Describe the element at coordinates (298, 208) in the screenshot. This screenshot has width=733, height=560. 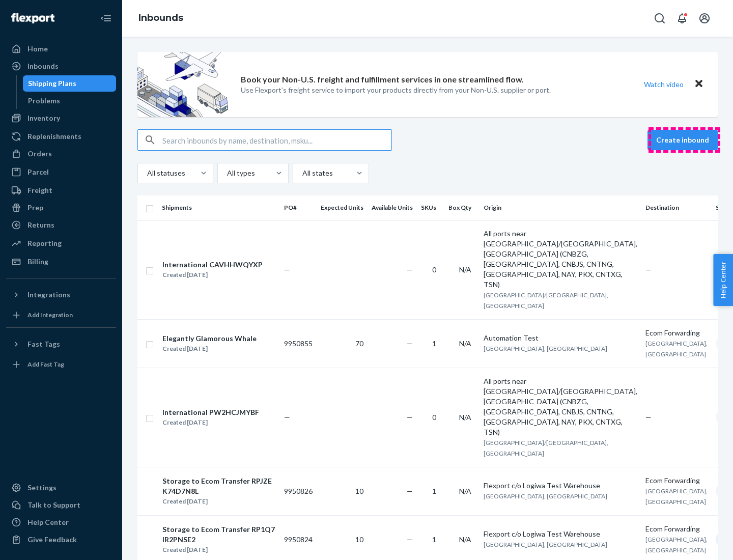
I see `th: PO#` at that location.